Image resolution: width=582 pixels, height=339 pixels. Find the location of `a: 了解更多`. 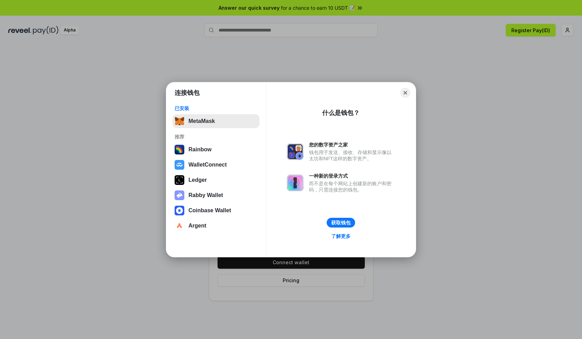

a: 了解更多 is located at coordinates (341, 236).